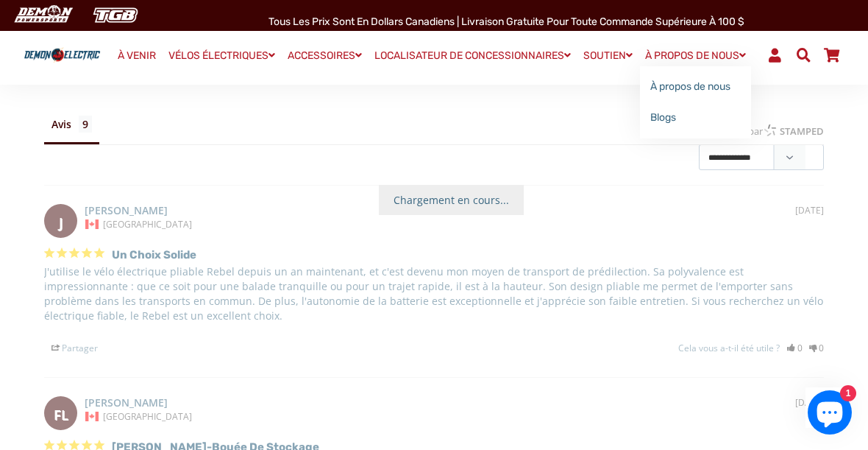  What do you see at coordinates (61, 415) in the screenshot?
I see `font: FL` at bounding box center [61, 415].